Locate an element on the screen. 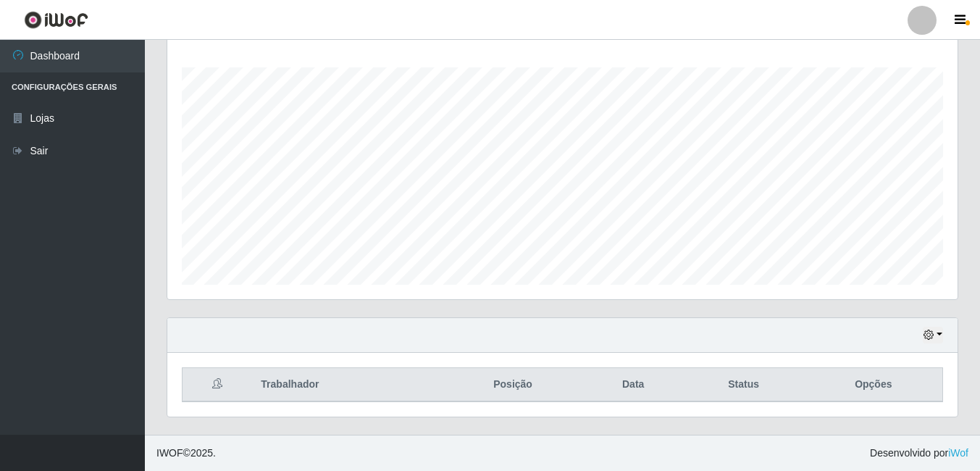 Image resolution: width=980 pixels, height=471 pixels. span: Desenvolvido por is located at coordinates (919, 453).